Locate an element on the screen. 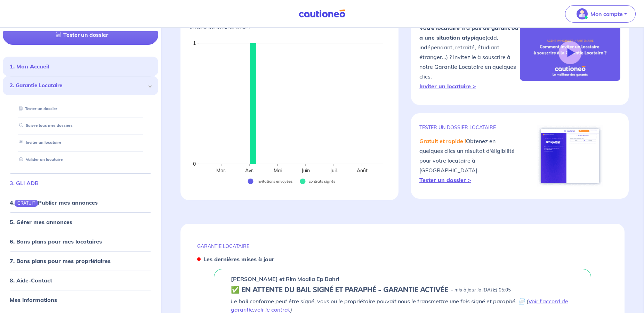 The height and width of the screenshot is (313, 644). a: Mes informations is located at coordinates (33, 300).